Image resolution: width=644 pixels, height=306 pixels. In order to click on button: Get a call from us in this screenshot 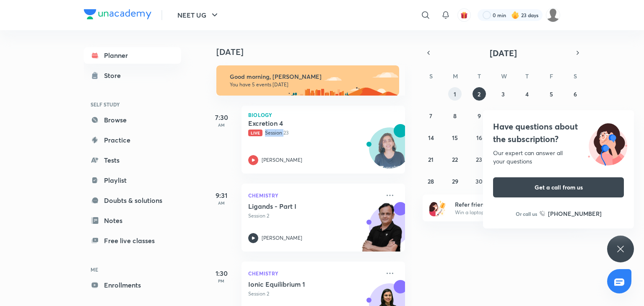, I will do `click(558, 187)`.